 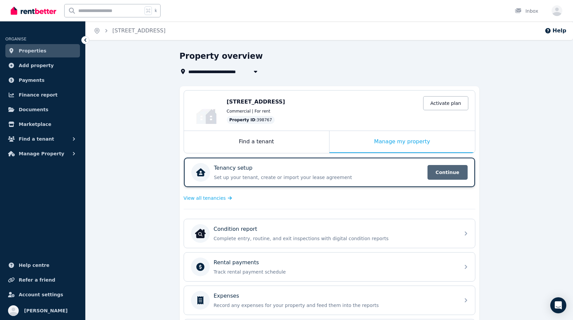 I want to click on p: Complete entry, routine, and exit inspections with digital condition reports, so click(x=335, y=239).